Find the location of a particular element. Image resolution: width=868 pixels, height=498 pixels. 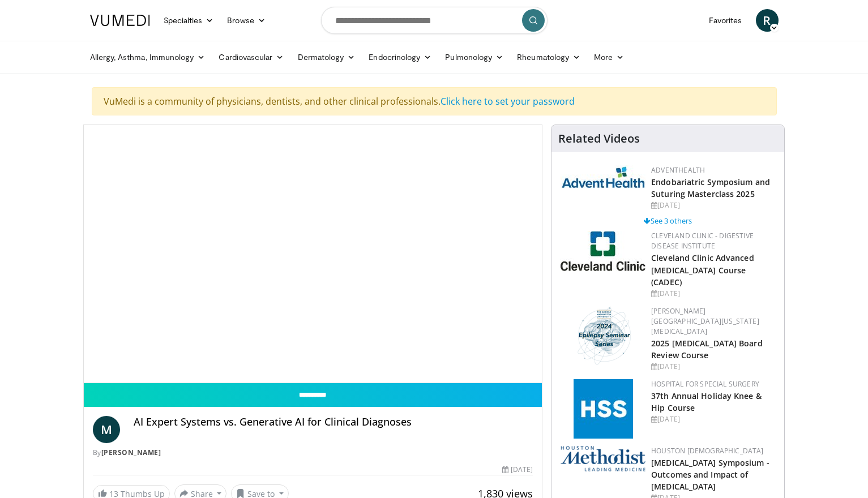

a: Cleveland Clinic - Digestive Disease Institute is located at coordinates (702, 241).